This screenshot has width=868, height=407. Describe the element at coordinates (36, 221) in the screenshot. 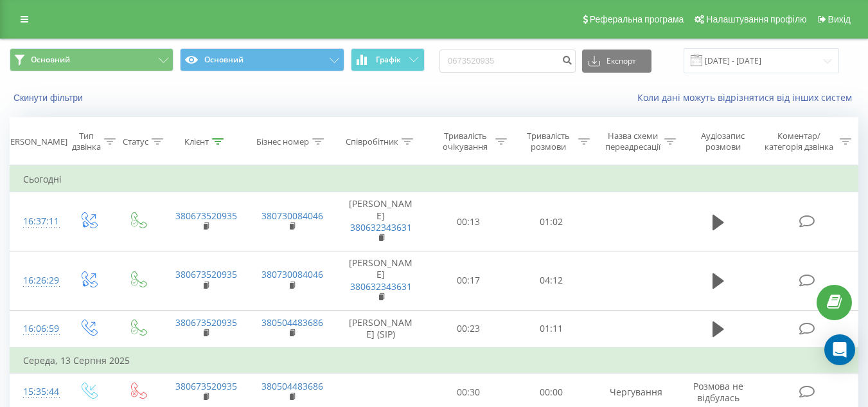

I see `div: 16:37:11` at that location.